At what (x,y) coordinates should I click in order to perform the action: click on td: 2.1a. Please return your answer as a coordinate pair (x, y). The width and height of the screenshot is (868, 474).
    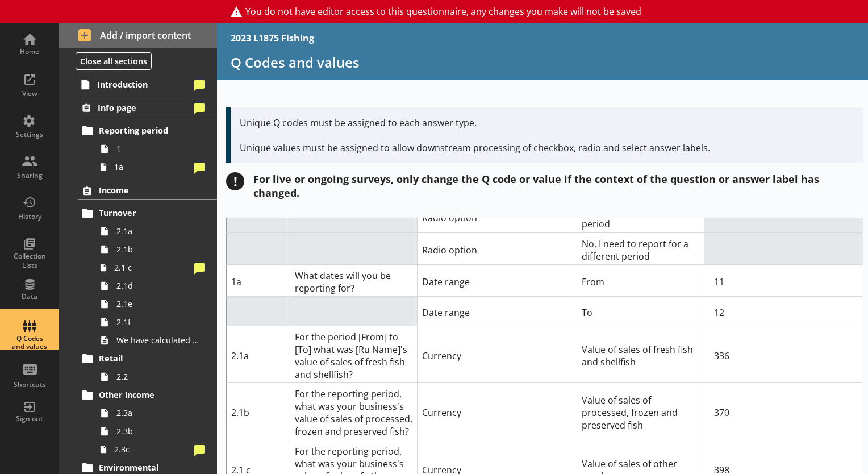
    Looking at the image, I should click on (258, 354).